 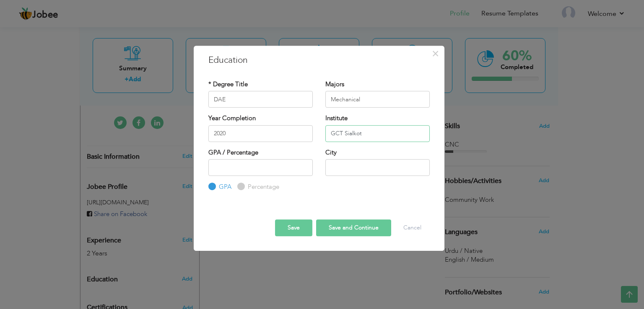 What do you see at coordinates (228, 84) in the screenshot?
I see `label: * Degree Title` at bounding box center [228, 84].